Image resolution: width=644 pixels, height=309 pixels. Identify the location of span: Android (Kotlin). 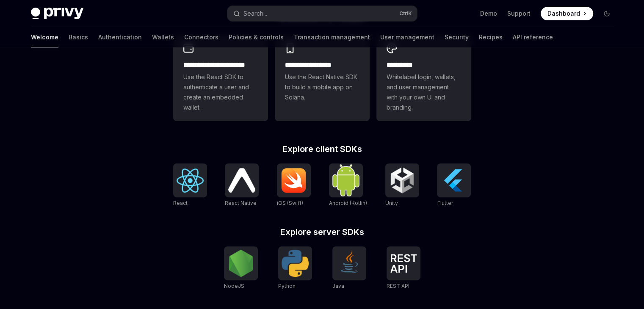
(348, 203).